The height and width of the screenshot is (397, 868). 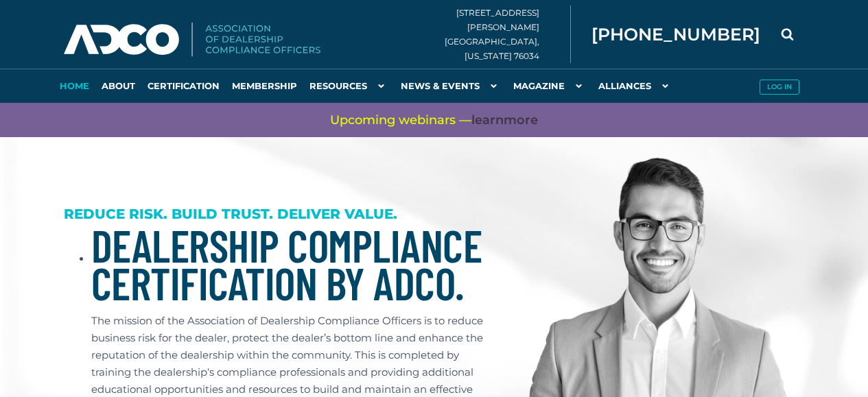 What do you see at coordinates (264, 86) in the screenshot?
I see `a: Membership` at bounding box center [264, 86].